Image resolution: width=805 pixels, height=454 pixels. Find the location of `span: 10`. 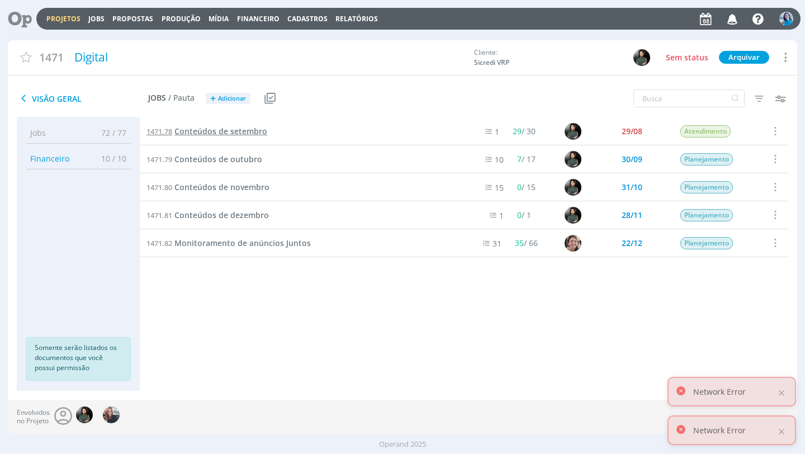

span: 10 is located at coordinates (499, 159).